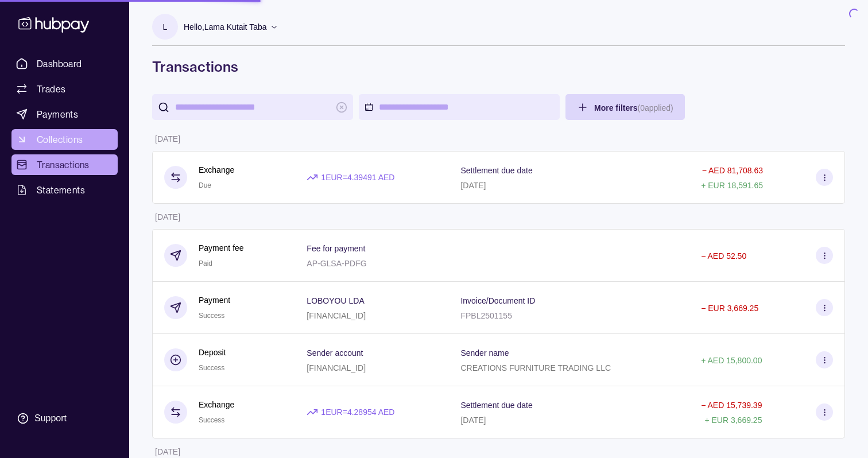  Describe the element at coordinates (357, 412) in the screenshot. I see `p: 1 EUR = 4.28954 AED` at that location.